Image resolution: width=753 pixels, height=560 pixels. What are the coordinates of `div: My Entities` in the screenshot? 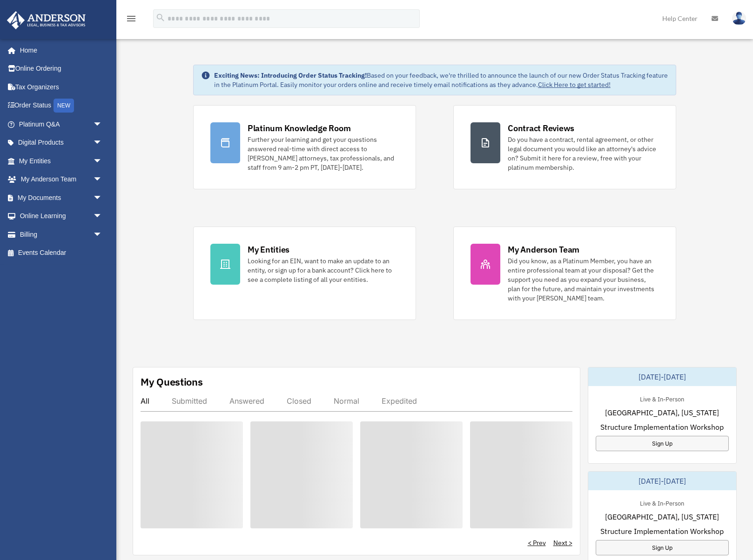 It's located at (269, 249).